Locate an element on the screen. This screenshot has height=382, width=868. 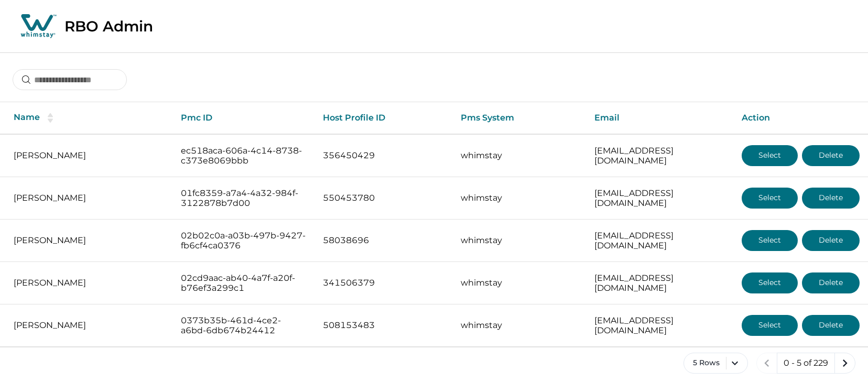
p: ec518aca-606a-4c14-8738-c373e8069bbb is located at coordinates (243, 156).